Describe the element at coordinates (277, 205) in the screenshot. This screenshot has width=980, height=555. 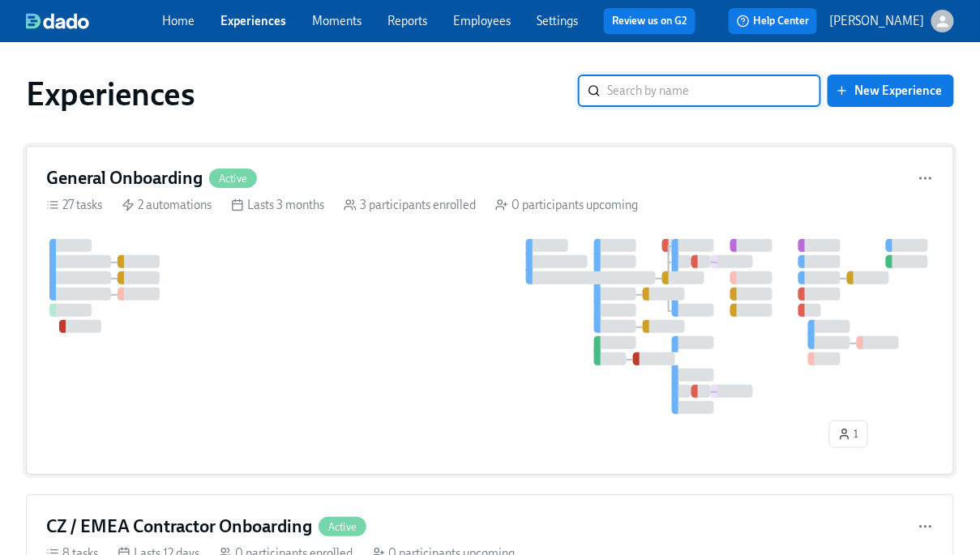
I see `div: Lasts 3 months` at that location.